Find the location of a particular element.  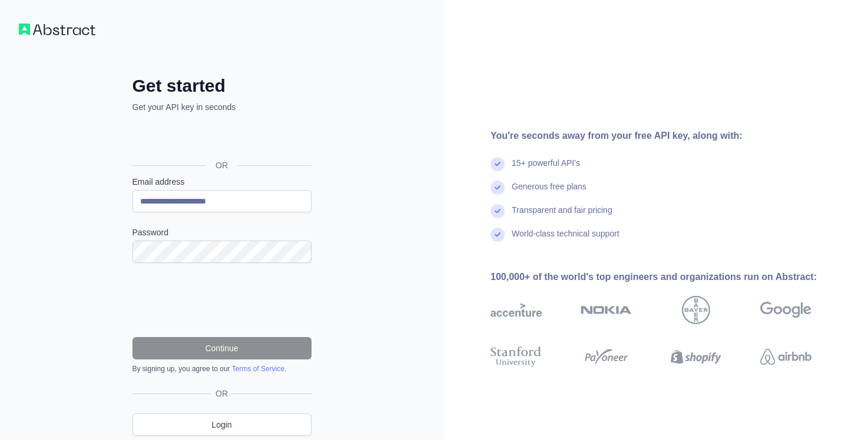

button: Continue is located at coordinates (222, 348).